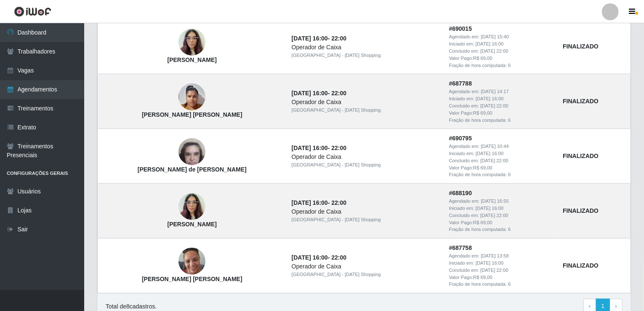 This screenshot has width=644, height=311. What do you see at coordinates (461, 193) in the screenshot?
I see `strong: # 688190` at bounding box center [461, 193].